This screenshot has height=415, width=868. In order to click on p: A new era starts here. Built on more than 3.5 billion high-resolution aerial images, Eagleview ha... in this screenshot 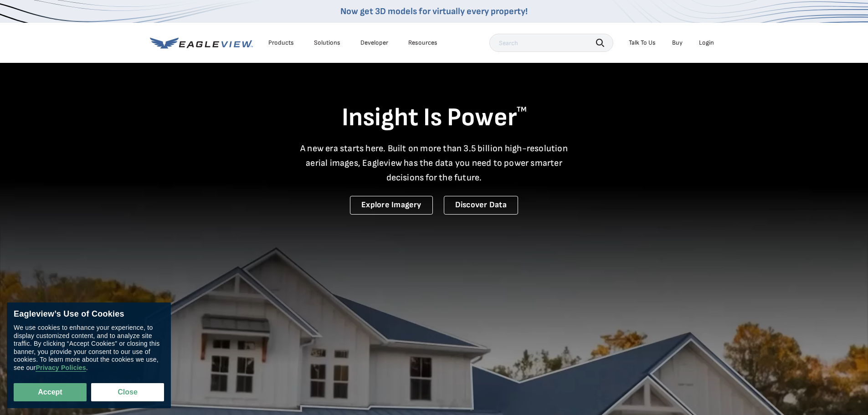, I will do `click(434, 163)`.